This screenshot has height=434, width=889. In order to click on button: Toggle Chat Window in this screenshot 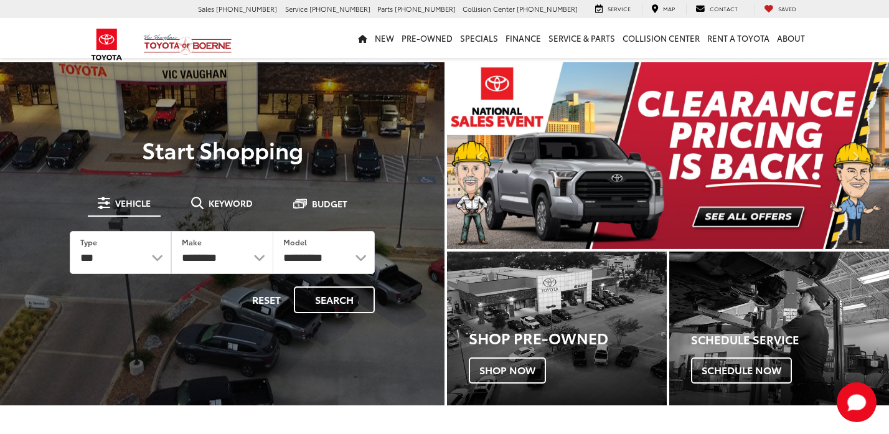, I will do `click(856, 402)`.